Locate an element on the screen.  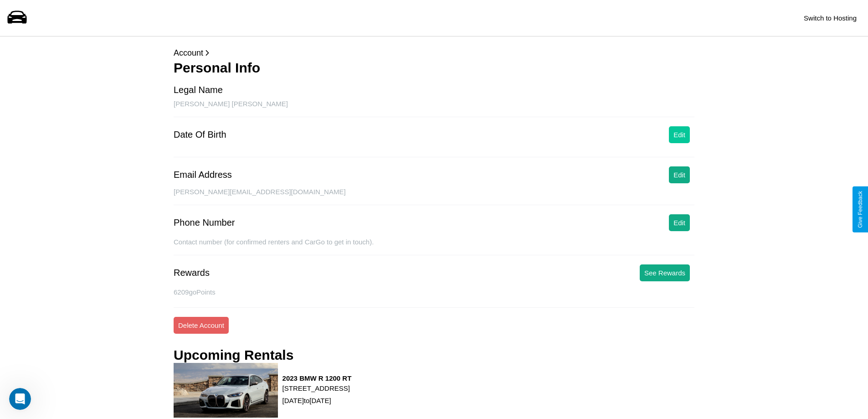
h3: 2023 BMW R 1200 RT is located at coordinates (317, 378).